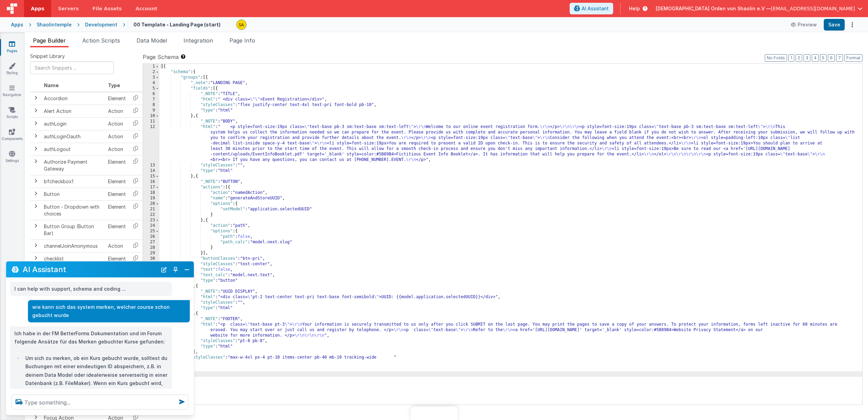 The height and width of the screenshot is (420, 868). What do you see at coordinates (151, 220) in the screenshot?
I see `div: 23` at bounding box center [151, 220].